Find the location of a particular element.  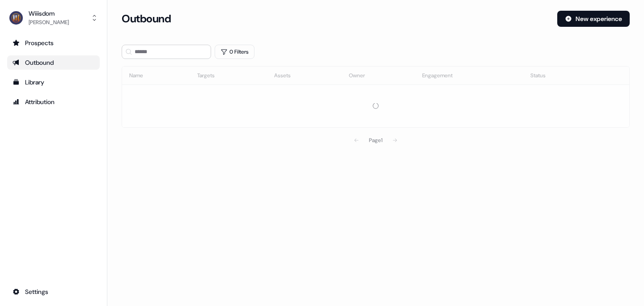

button: New experience is located at coordinates (594, 19).